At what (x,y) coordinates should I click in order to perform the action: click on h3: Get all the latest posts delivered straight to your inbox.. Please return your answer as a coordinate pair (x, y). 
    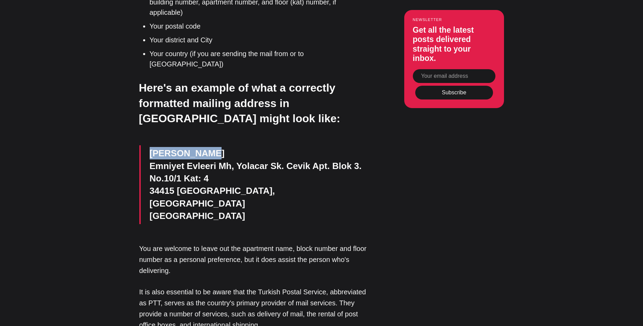
    Looking at the image, I should click on (454, 44).